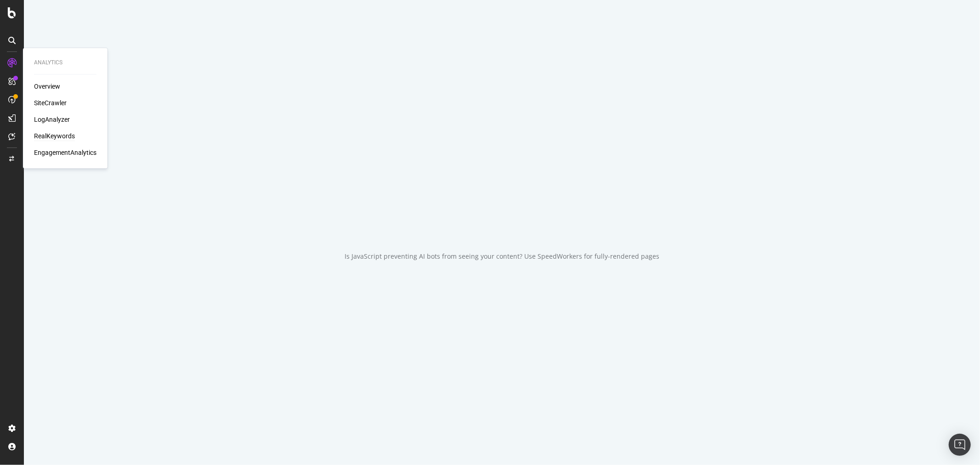 Image resolution: width=980 pixels, height=465 pixels. I want to click on div: Is JavaScript preventing AI bots from seeing your content? Use SpeedWorkers for fully-rendered pages, so click(501, 256).